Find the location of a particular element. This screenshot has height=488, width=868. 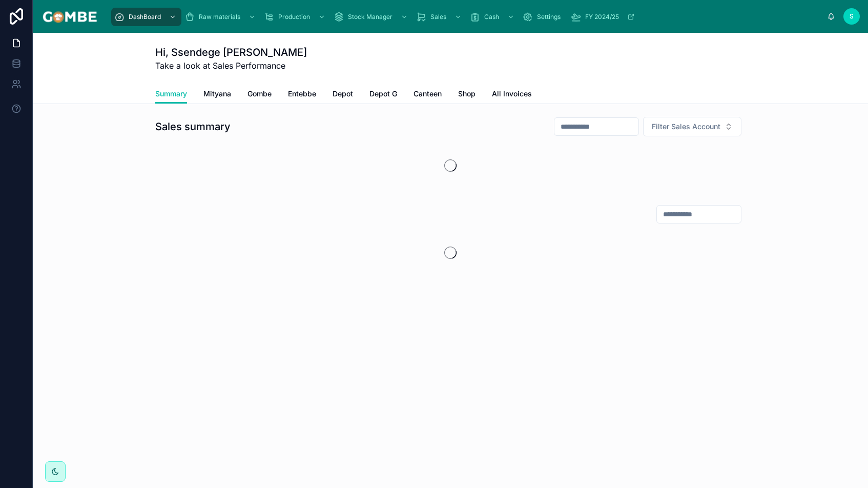

span: S is located at coordinates (851, 16).